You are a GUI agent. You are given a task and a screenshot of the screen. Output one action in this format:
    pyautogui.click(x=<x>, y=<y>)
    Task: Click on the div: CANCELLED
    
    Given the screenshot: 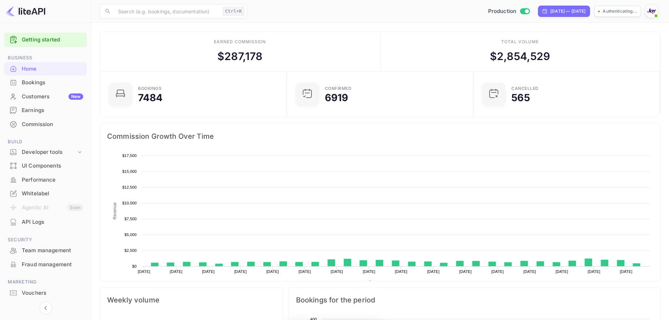 What is the action you would take?
    pyautogui.click(x=525, y=88)
    